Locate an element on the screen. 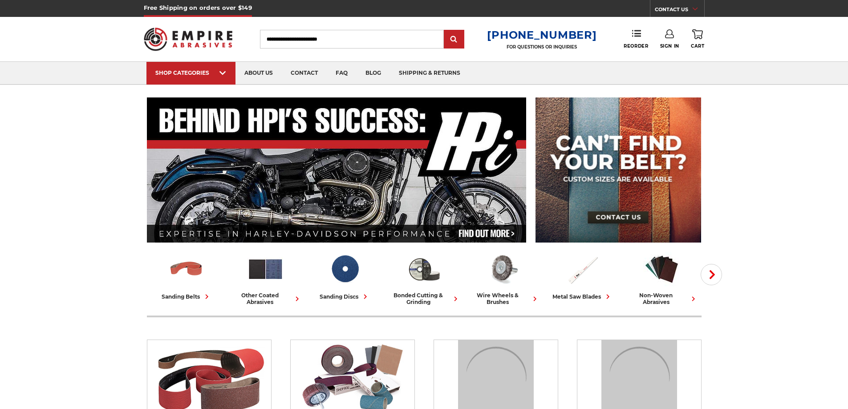 This screenshot has width=848, height=409. div: bonded cutting & grinding is located at coordinates (424, 299).